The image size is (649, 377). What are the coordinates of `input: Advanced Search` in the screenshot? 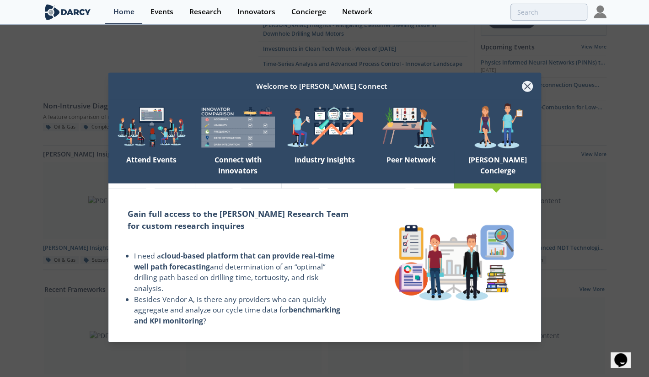 It's located at (549, 12).